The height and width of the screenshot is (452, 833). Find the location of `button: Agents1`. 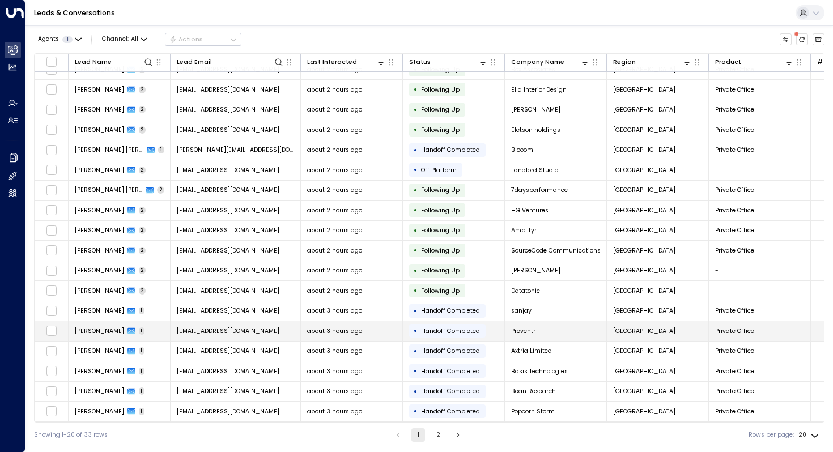

button: Agents1 is located at coordinates (59, 39).